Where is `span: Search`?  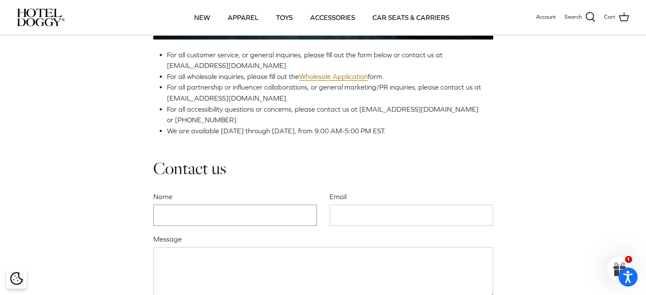
span: Search is located at coordinates (573, 17).